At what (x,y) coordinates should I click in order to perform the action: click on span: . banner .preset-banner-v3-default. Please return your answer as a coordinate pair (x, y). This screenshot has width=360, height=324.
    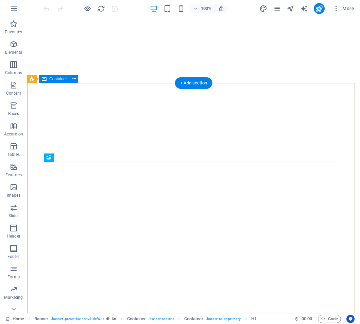
    Looking at the image, I should click on (77, 318).